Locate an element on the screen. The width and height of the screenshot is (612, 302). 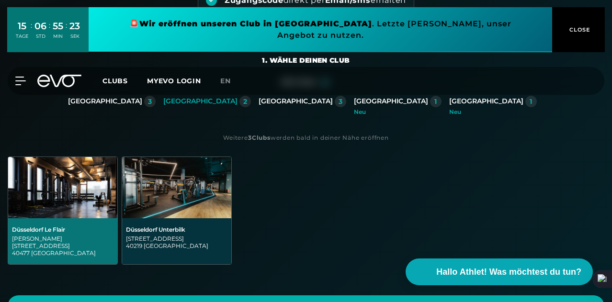
img: Düsseldorf Le Flair is located at coordinates (63, 188).